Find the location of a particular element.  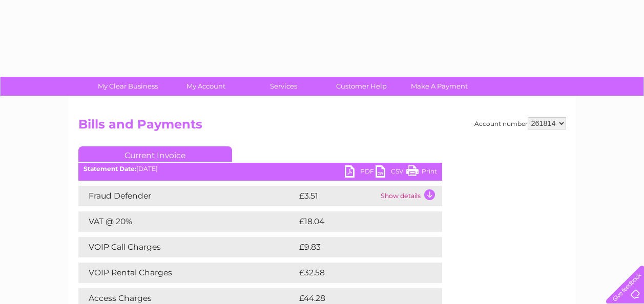

td: £32.58 is located at coordinates (359, 273).